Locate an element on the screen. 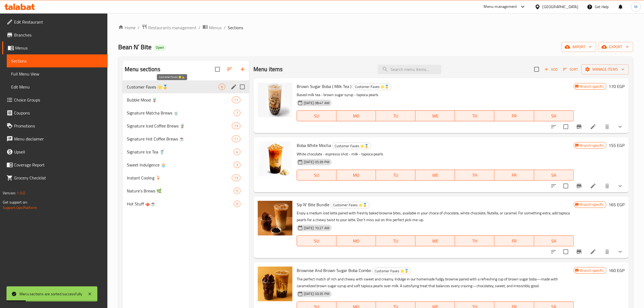  span: FR is located at coordinates (514, 241).